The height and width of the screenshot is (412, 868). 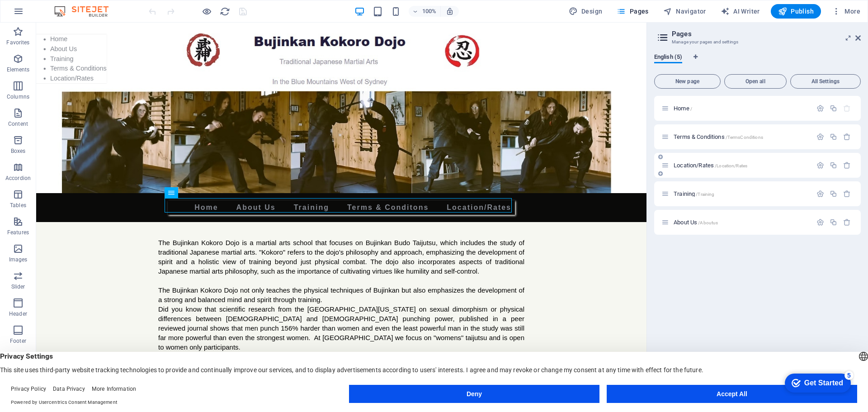 I want to click on button: Navigator, so click(x=684, y=11).